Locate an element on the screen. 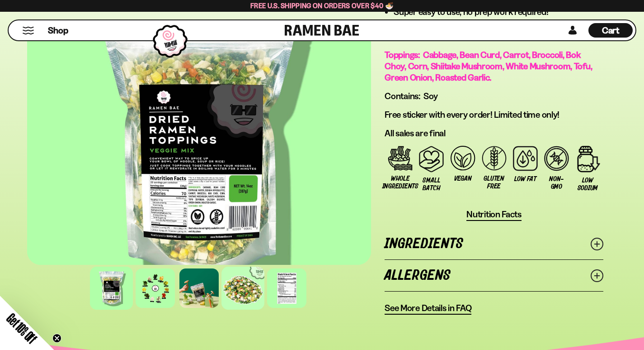 The width and height of the screenshot is (644, 350). span: Gluten Free is located at coordinates (494, 183).